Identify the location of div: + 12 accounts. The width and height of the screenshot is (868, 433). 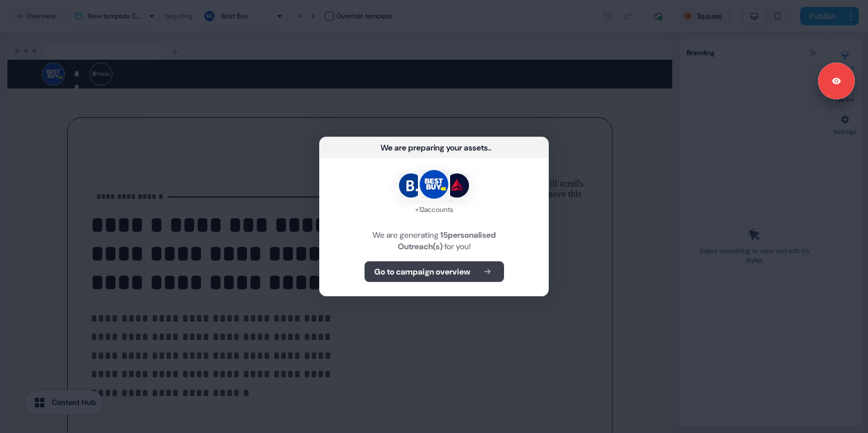
(434, 210).